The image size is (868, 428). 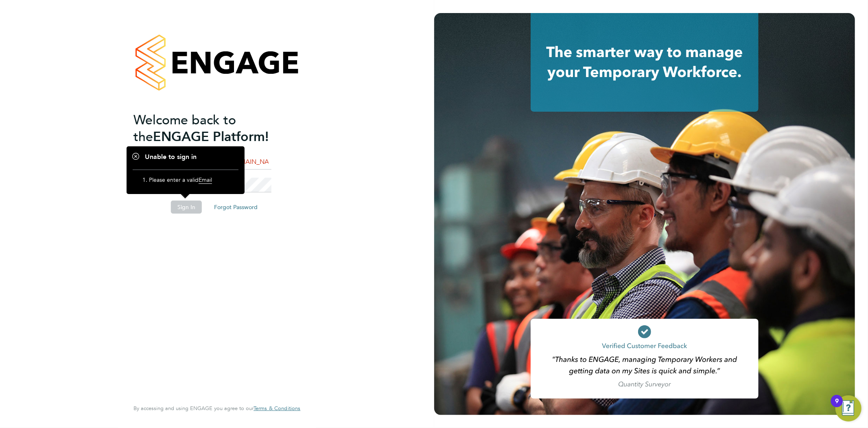 What do you see at coordinates (185, 157) in the screenshot?
I see `h1: Unable to sign in` at bounding box center [185, 157].